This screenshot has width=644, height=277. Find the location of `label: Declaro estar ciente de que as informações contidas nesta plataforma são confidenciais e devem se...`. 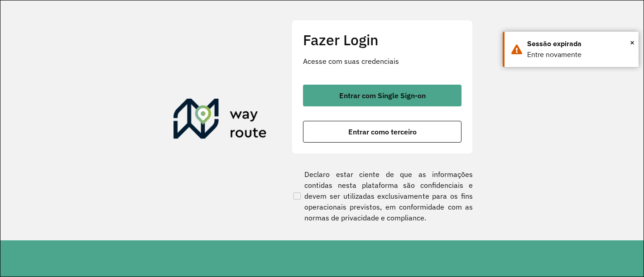

label: Declaro estar ciente de que as informações contidas nesta plataforma são confidenciais e devem se... is located at coordinates (382, 196).